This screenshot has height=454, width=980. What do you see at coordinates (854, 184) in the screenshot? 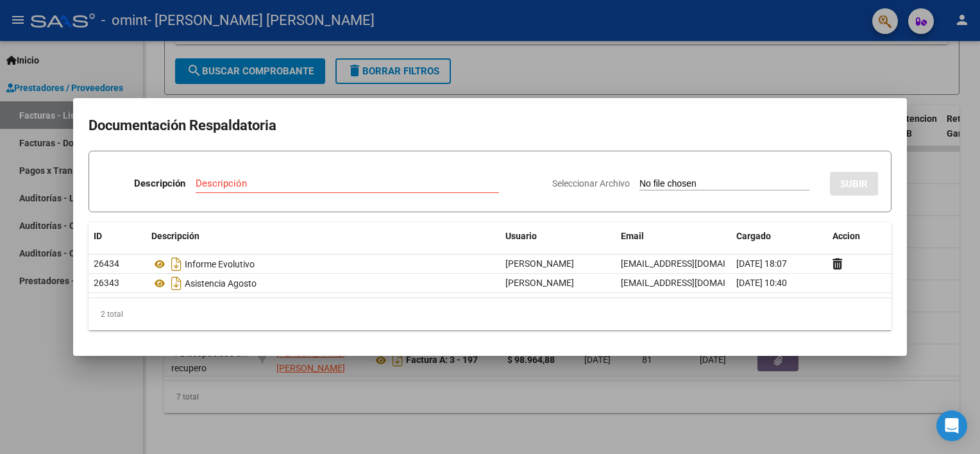
I see `button: SUBIR` at bounding box center [854, 184].